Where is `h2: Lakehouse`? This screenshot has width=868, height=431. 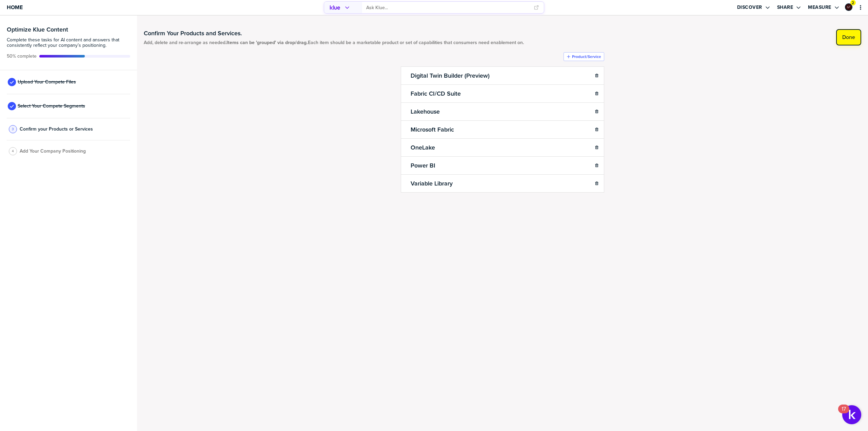 h2: Lakehouse is located at coordinates (425, 111).